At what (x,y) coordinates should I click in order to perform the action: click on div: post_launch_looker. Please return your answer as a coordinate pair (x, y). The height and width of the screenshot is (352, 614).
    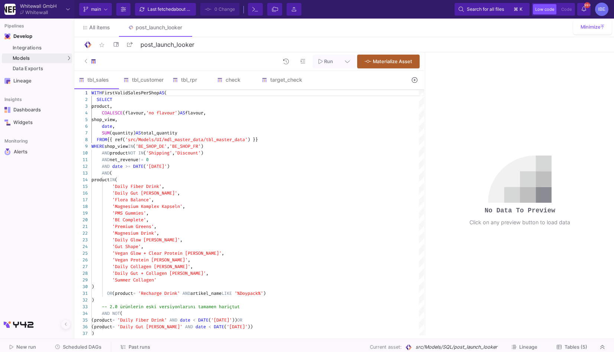
    Looking at the image, I should click on (159, 27).